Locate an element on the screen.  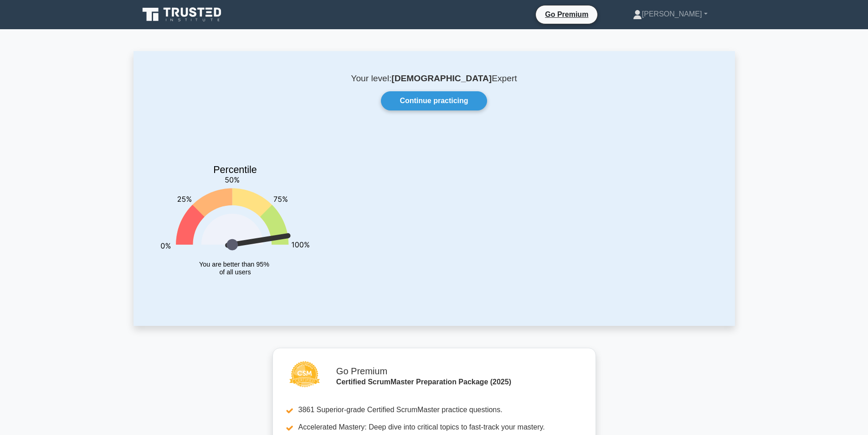
text: Percentile is located at coordinates (235, 170).